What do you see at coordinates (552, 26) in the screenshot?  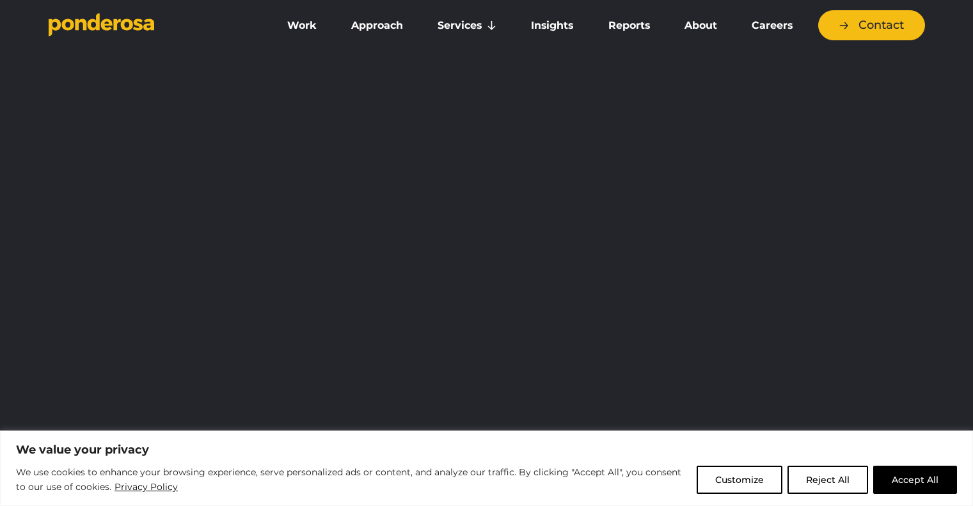 I see `a: Insights` at bounding box center [552, 26].